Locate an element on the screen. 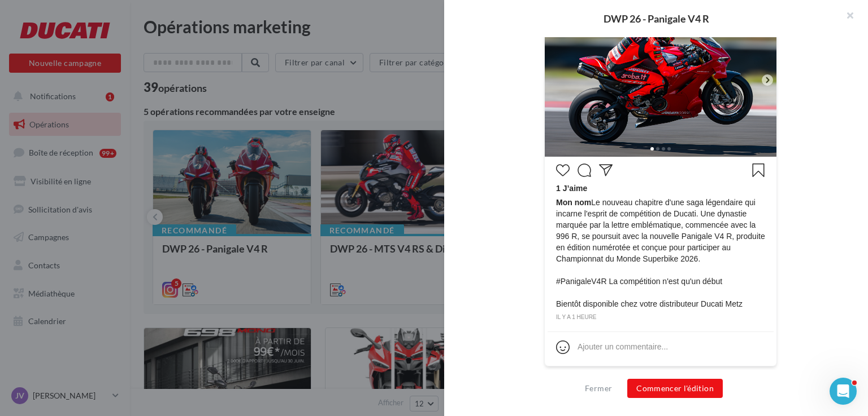  svg: Emoji is located at coordinates (562, 348).